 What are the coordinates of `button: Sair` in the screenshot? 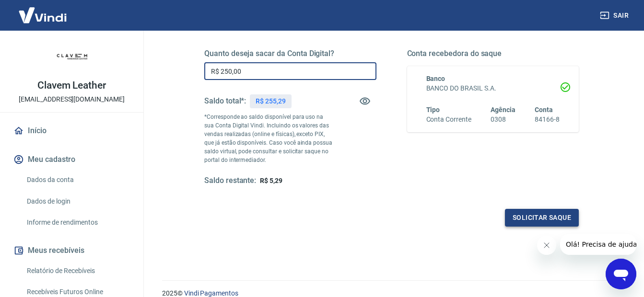 It's located at (615, 15).